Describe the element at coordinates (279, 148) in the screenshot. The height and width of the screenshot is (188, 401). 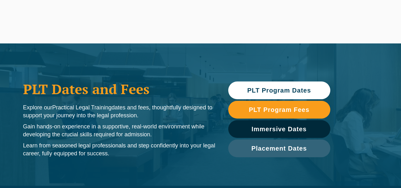
I see `a: Placement Dates` at that location.